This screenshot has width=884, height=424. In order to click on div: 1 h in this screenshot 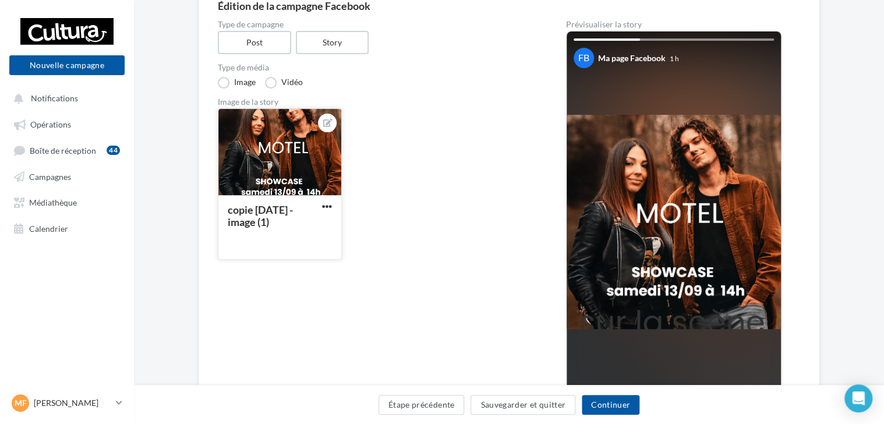, I will do `click(674, 58)`.